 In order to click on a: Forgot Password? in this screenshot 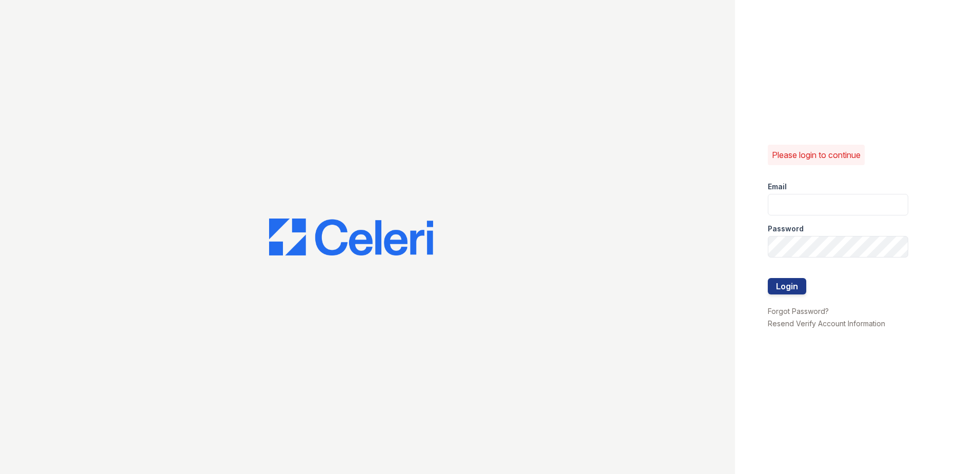, I will do `click(798, 310)`.